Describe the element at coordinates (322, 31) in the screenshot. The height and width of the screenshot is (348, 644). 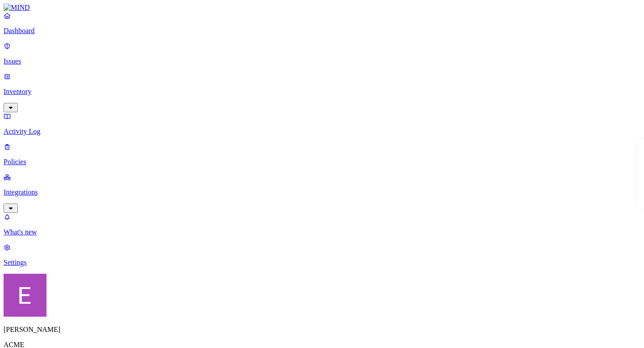
I see `p: Dashboard` at that location.